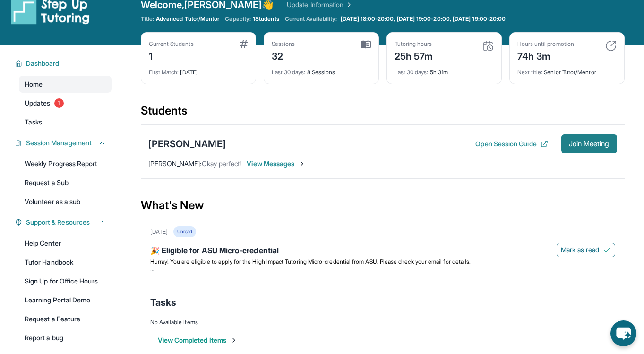 Image resolution: width=644 pixels, height=354 pixels. I want to click on div: 32, so click(284, 55).